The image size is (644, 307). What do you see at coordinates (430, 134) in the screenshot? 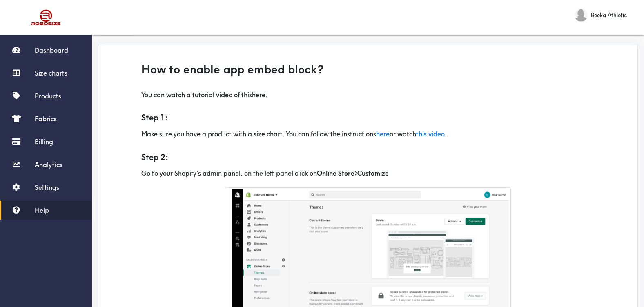
I see `a: this video` at bounding box center [430, 134].